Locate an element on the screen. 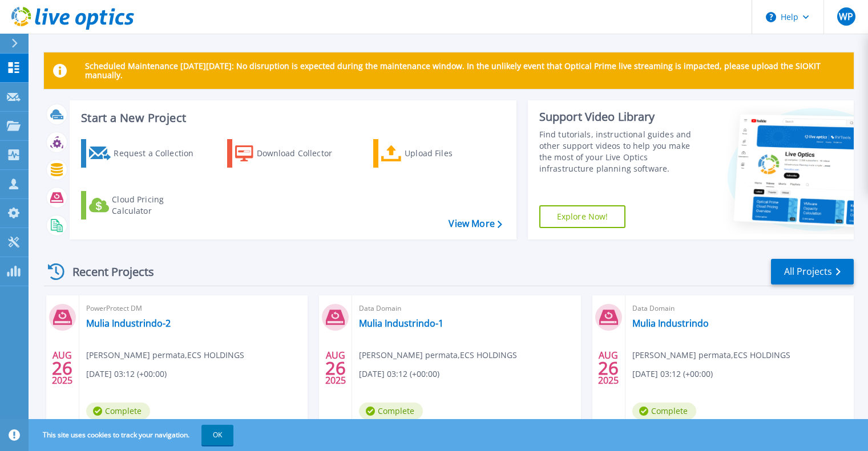 The width and height of the screenshot is (868, 451). span: WP is located at coordinates (845, 16).